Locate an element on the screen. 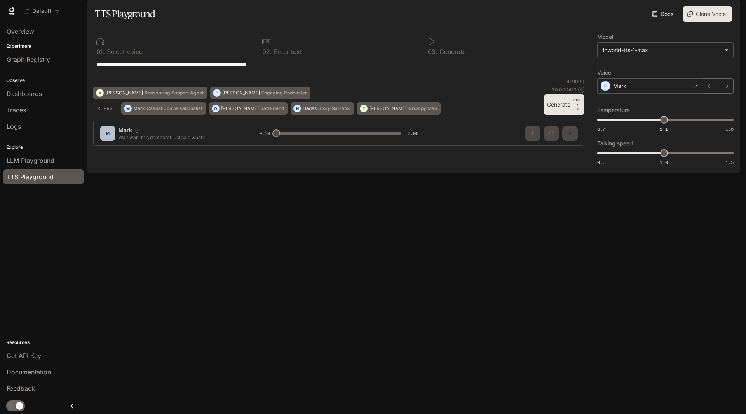 The width and height of the screenshot is (746, 414). button: Clone Voice is located at coordinates (707, 14).